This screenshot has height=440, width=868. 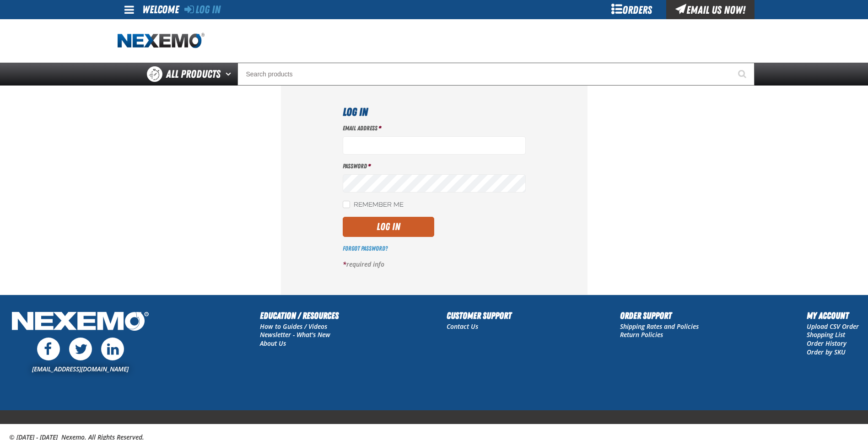 What do you see at coordinates (299, 316) in the screenshot?
I see `h2: Education / Resources` at bounding box center [299, 316].